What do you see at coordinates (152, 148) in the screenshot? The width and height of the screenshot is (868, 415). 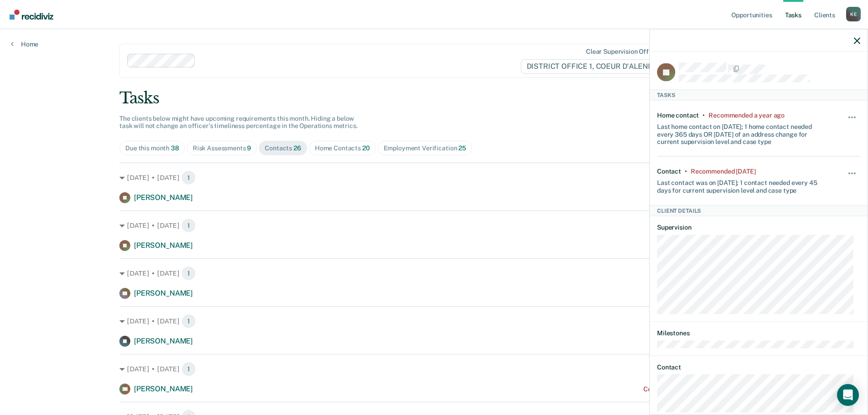 I see `div: Due this month` at bounding box center [152, 148].